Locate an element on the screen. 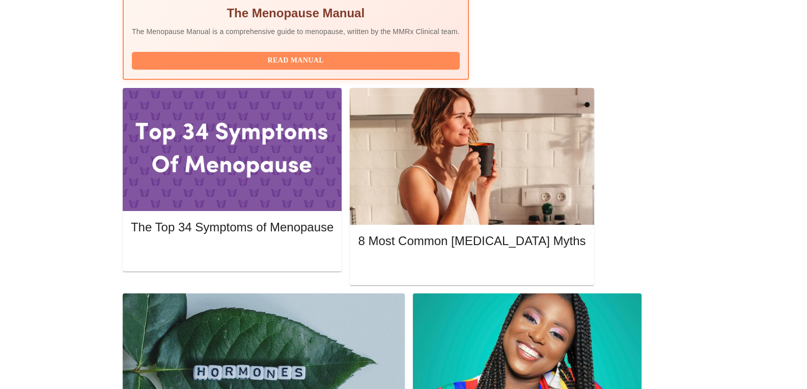 This screenshot has width=807, height=389. button: Read Manual is located at coordinates (296, 61).